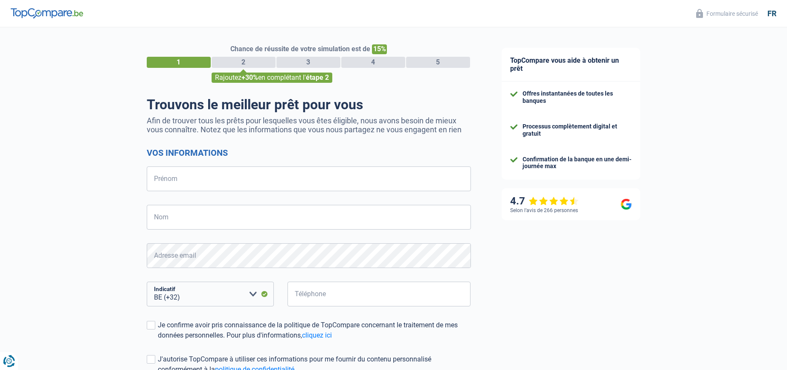  I want to click on span: +30%, so click(249, 77).